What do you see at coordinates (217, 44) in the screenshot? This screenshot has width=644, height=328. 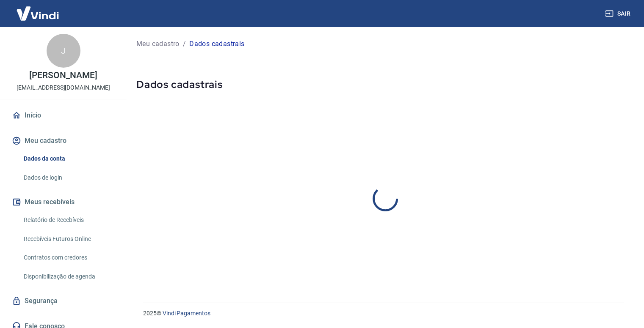 I see `p: Dados cadastrais` at bounding box center [217, 44].